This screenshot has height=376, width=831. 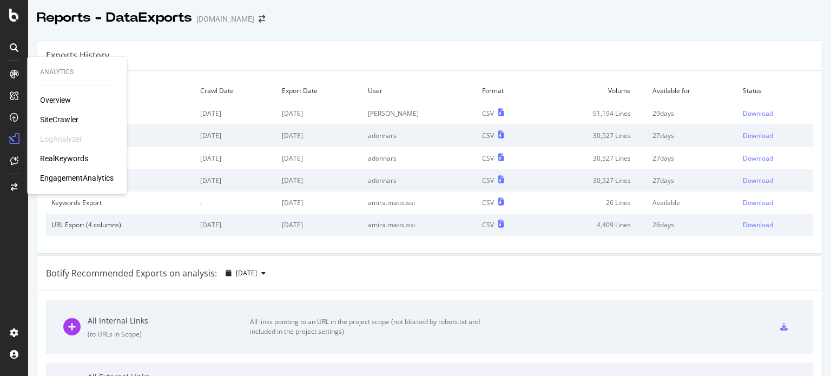 I want to click on span: 2025 Sep. 4th, so click(x=246, y=273).